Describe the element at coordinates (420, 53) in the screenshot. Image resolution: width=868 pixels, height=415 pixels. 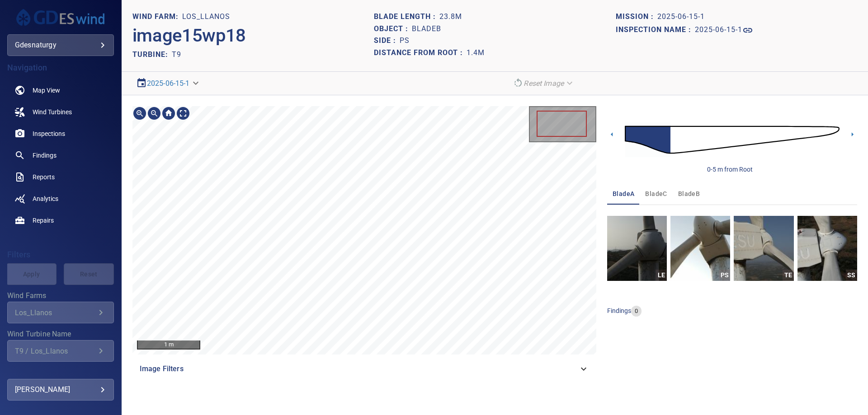
I see `h1: Distance from root :` at that location.